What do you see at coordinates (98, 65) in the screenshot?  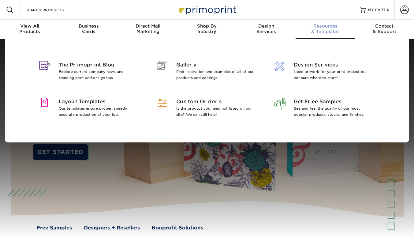 I see `span: The Primoprint Blog` at bounding box center [98, 65].